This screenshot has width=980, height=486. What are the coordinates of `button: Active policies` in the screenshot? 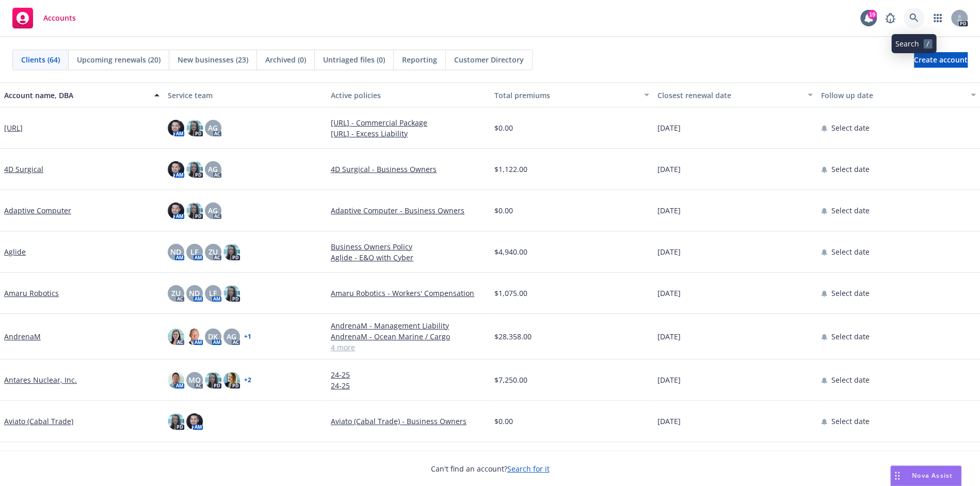 It's located at (408, 95).